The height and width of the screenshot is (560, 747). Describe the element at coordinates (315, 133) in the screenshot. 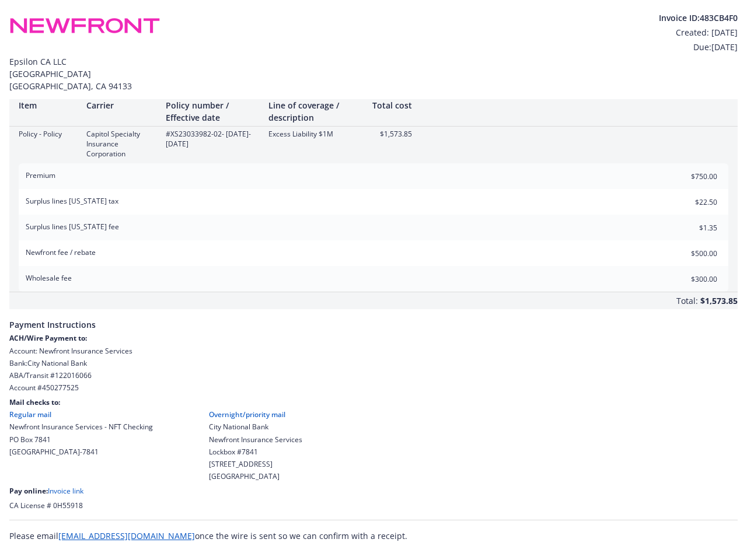

I see `div: Excess Liability $1M` at that location.